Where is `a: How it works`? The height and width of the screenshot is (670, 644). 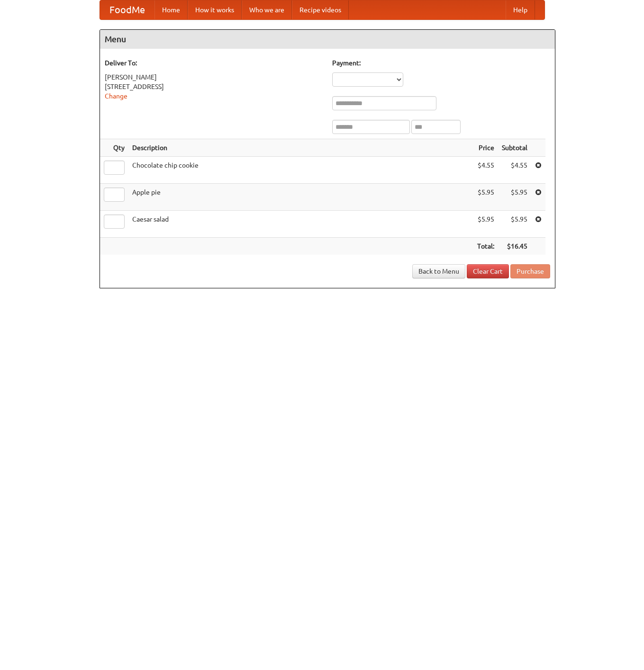 a: How it works is located at coordinates (215, 10).